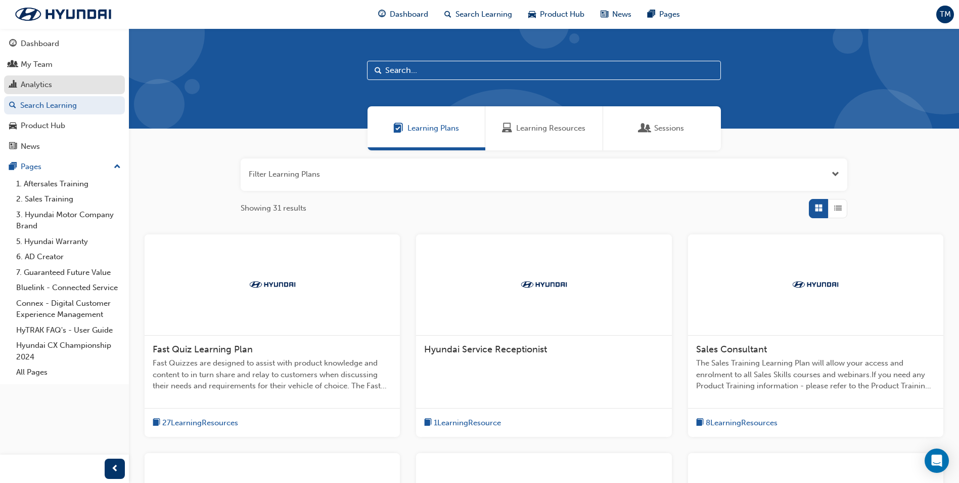 Image resolution: width=959 pixels, height=483 pixels. Describe the element at coordinates (742, 422) in the screenshot. I see `span: 8 Learning Resources` at that location.